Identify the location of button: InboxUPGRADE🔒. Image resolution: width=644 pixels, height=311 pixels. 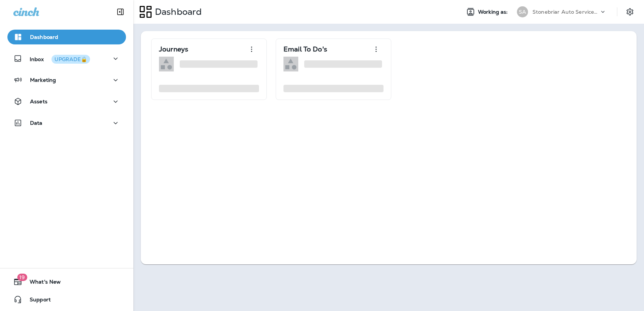
(67, 58).